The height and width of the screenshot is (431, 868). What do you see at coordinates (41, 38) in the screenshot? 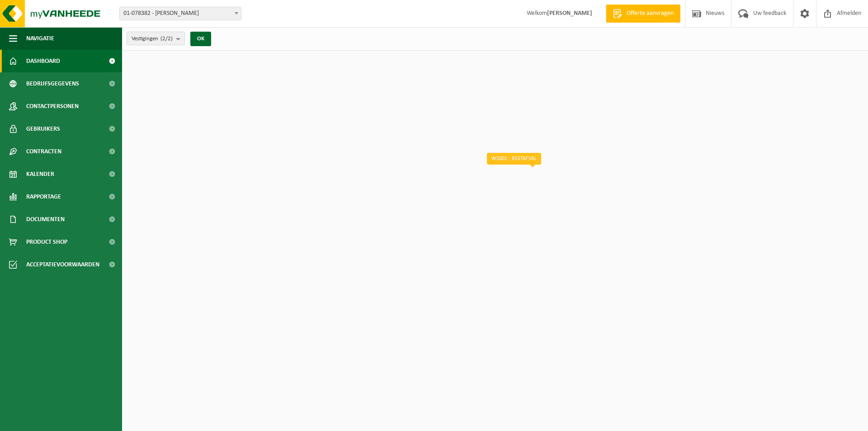
I see `span: Navigatie` at bounding box center [41, 38].